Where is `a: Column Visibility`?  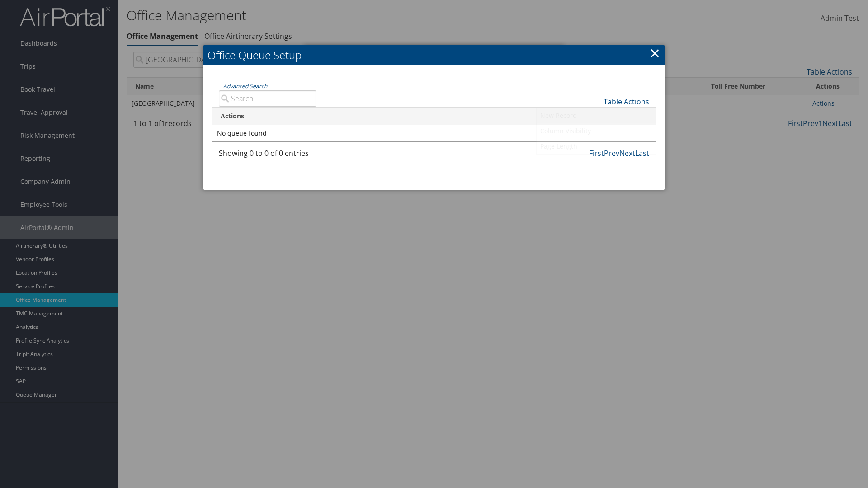 a: Column Visibility is located at coordinates (595, 131).